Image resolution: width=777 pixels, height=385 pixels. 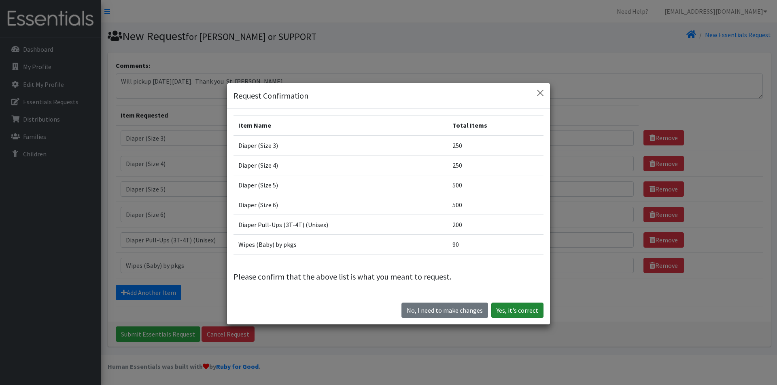 I want to click on td: 90, so click(x=495, y=245).